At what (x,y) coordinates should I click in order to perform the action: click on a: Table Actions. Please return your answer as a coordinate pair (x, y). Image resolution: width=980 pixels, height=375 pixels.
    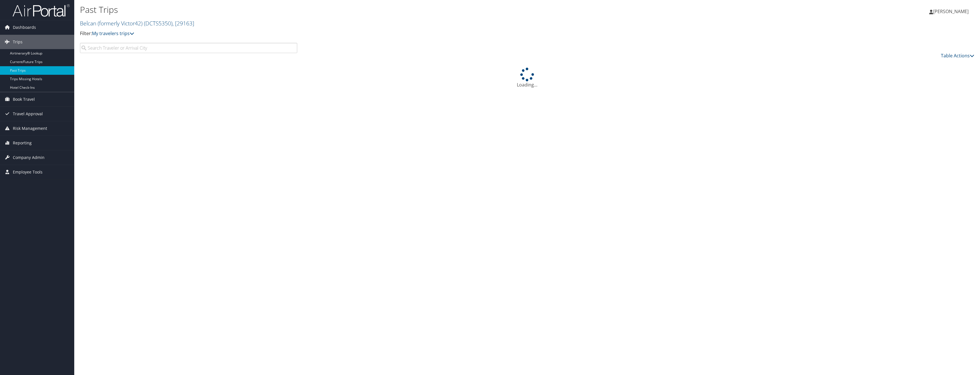
    Looking at the image, I should click on (958, 56).